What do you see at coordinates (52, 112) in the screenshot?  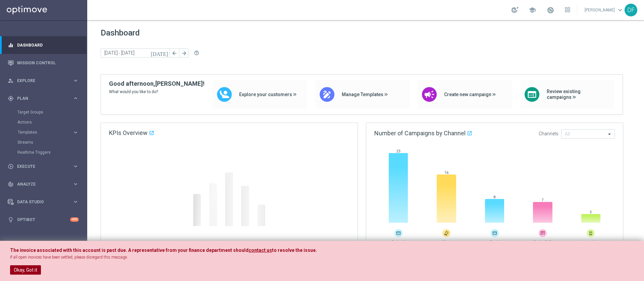 I see `div: Target Groups` at bounding box center [52, 112].